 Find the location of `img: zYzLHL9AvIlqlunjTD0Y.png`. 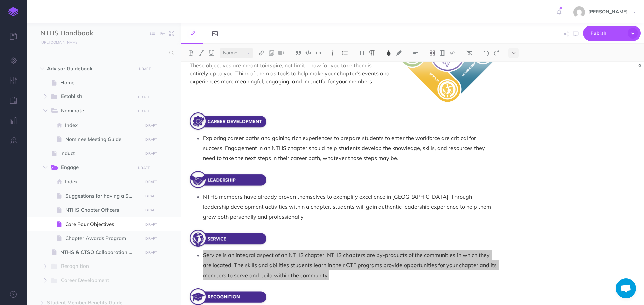

img: zYzLHL9AvIlqlunjTD0Y.png is located at coordinates (228, 238).